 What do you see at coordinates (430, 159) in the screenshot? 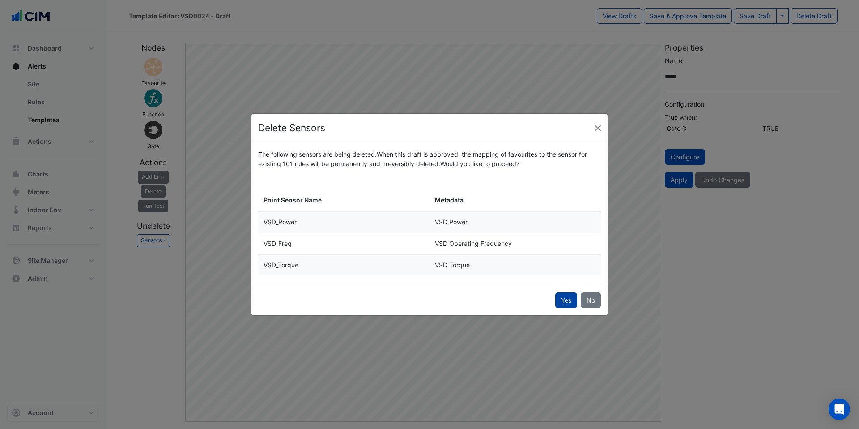
I see `div: The following sensors are being deleted. When this draft is approved, the mapping of favourites t...` at bounding box center [430, 159].